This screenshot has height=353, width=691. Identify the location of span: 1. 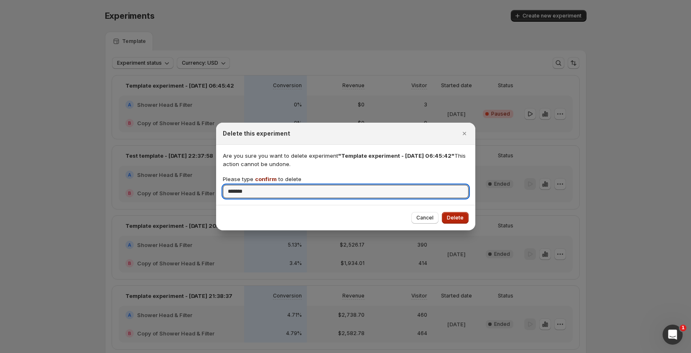
(683, 328).